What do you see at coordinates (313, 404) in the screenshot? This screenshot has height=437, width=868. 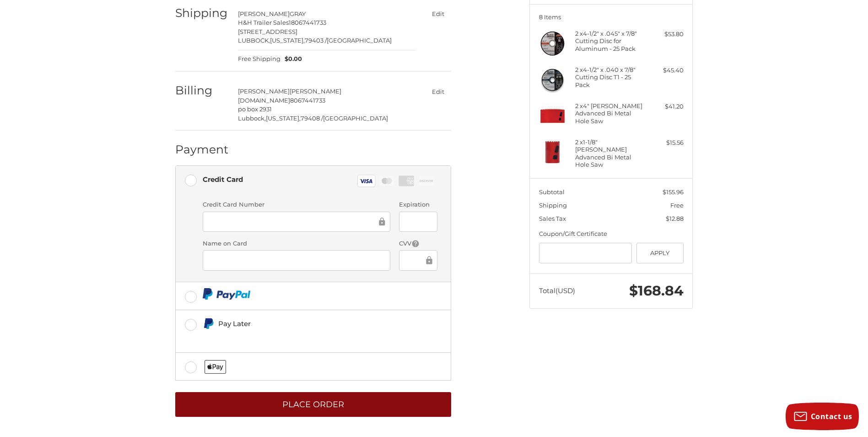 I see `button: Place Order` at bounding box center [313, 404].